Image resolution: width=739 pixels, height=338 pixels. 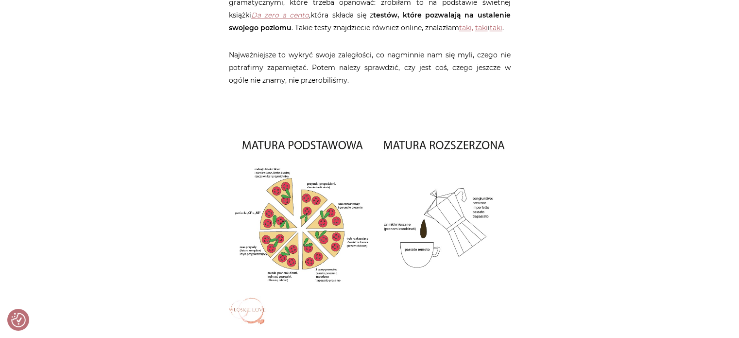 What do you see at coordinates (370, 68) in the screenshot?
I see `p: Najważniejsze to wykryć swoje zaległości, co nagminnie nam się myli, czego nie potrafimy zapamięt...` at bounding box center [370, 68].